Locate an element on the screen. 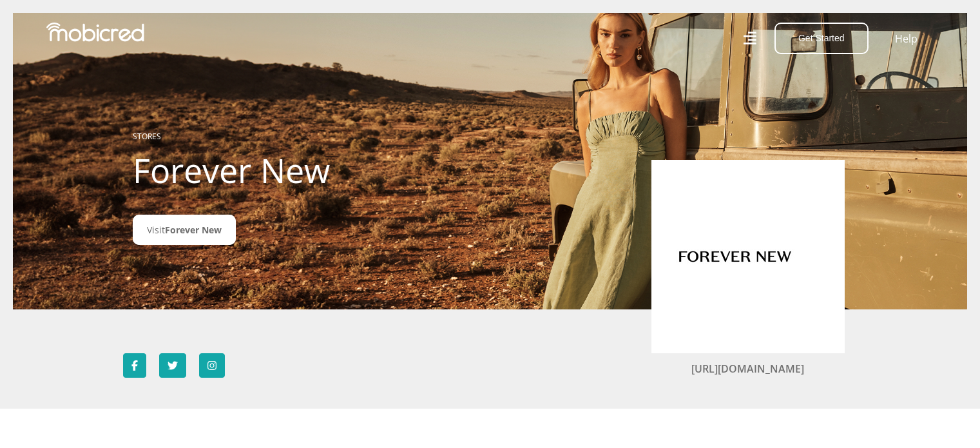 The height and width of the screenshot is (448, 980). img: Forever New is located at coordinates (735, 256).